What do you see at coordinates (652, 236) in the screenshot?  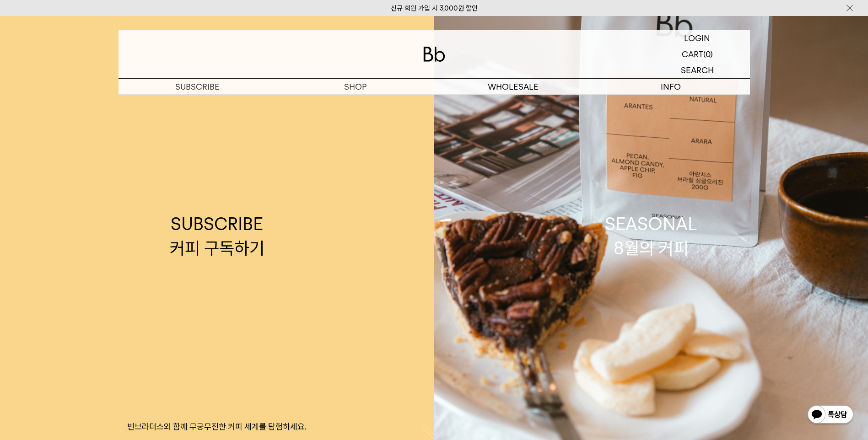 I see `div: SEASONAL 8월의 커피` at bounding box center [652, 236].